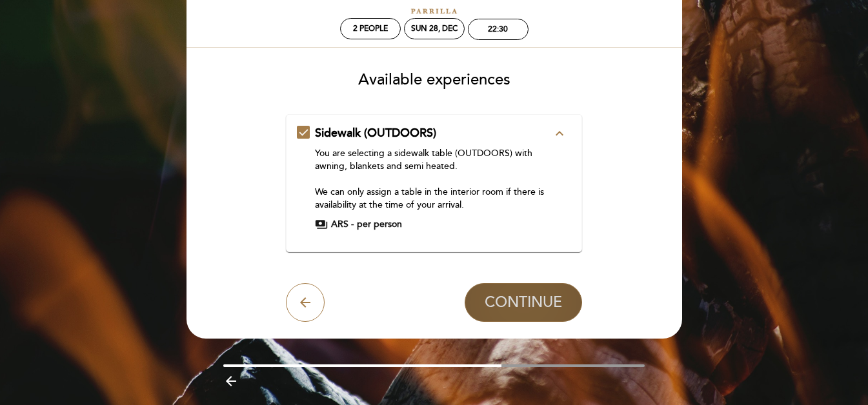 Image resolution: width=868 pixels, height=405 pixels. I want to click on md-checkbox: Sidewalk (OUTDOORS) expand_less You are selecting a sidewalk table (OUTDOORS) with awning, blanke..., so click(434, 178).